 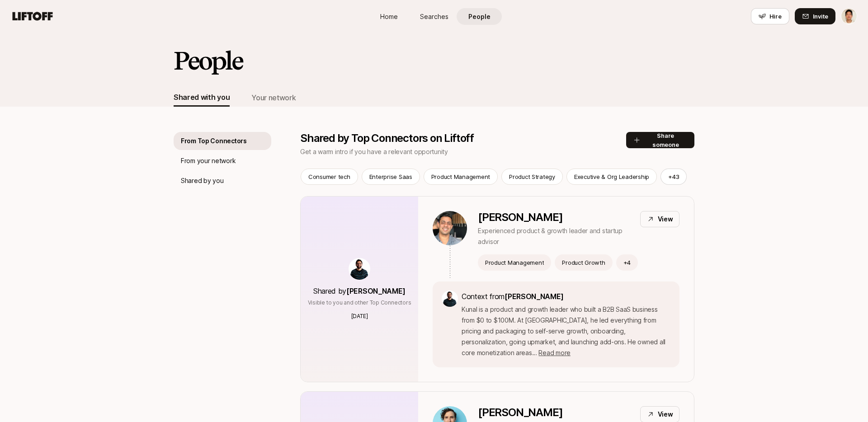 What do you see at coordinates (214, 141) in the screenshot?
I see `p: From Top Connectors` at bounding box center [214, 141].